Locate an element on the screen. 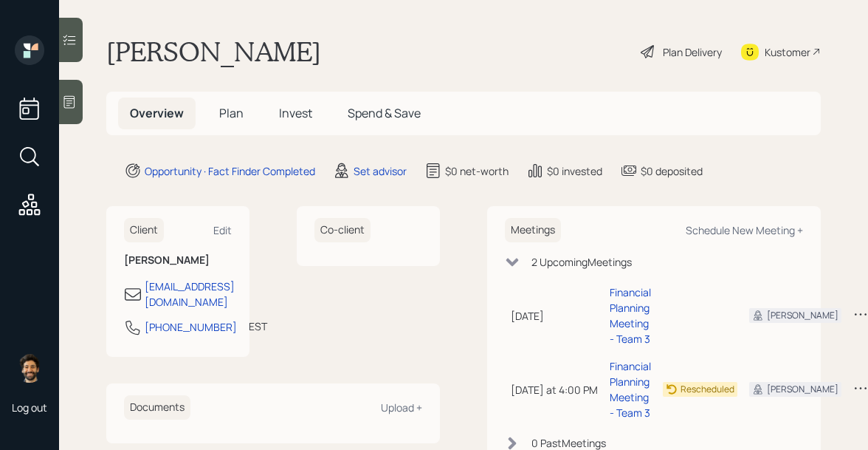  span: Spend & Save is located at coordinates (384, 113).